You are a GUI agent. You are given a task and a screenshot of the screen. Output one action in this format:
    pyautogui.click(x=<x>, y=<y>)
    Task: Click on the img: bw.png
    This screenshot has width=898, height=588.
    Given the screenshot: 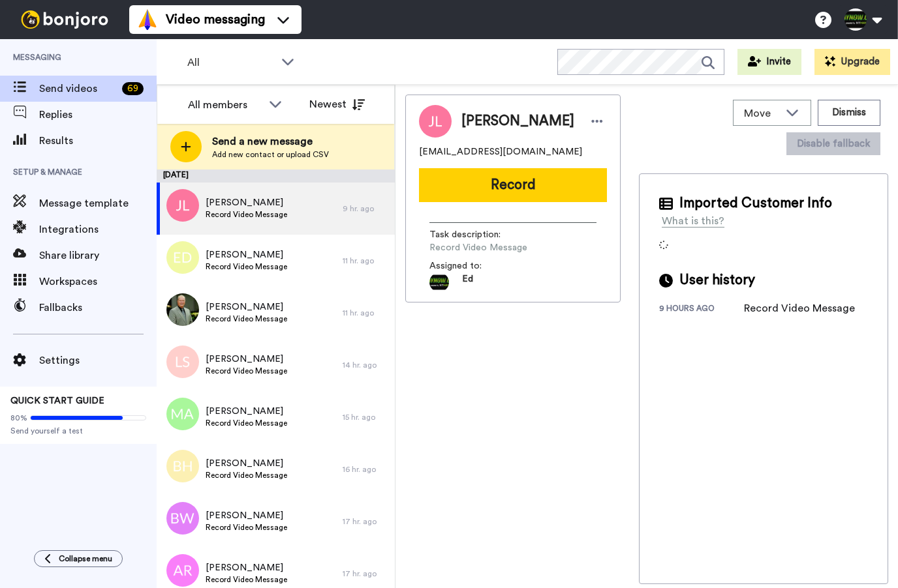 What is the action you would take?
    pyautogui.click(x=182, y=518)
    